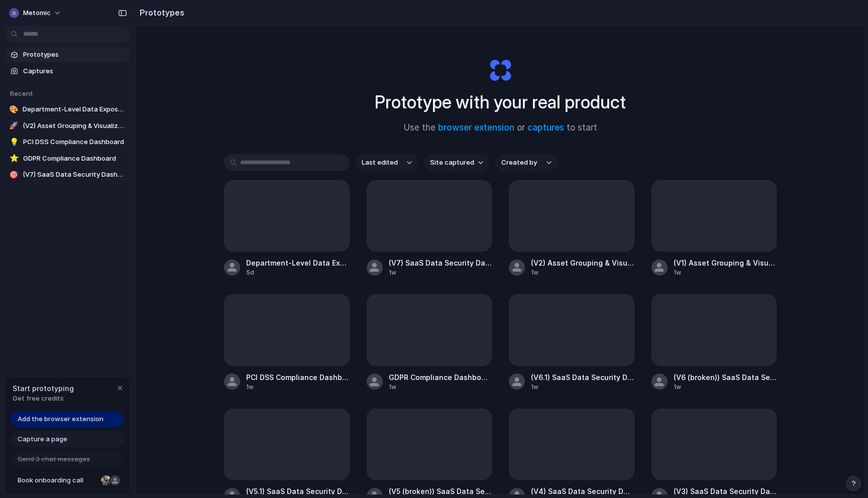 Image resolution: width=868 pixels, height=498 pixels. Describe the element at coordinates (501, 128) in the screenshot. I see `span: Use the or to start` at that location.